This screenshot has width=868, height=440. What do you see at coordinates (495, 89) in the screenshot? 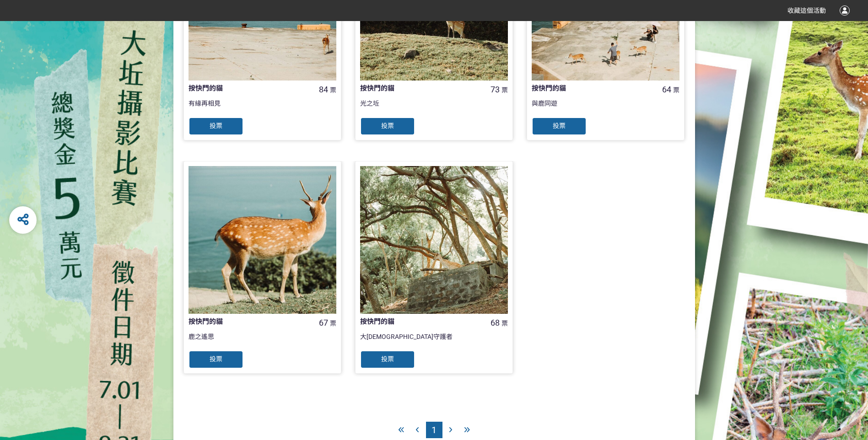
I see `span: 73` at bounding box center [495, 89].